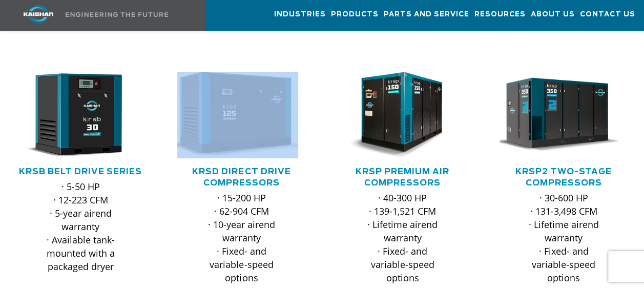 The height and width of the screenshot is (289, 644). What do you see at coordinates (300, 15) in the screenshot?
I see `a: Industries` at bounding box center [300, 15].